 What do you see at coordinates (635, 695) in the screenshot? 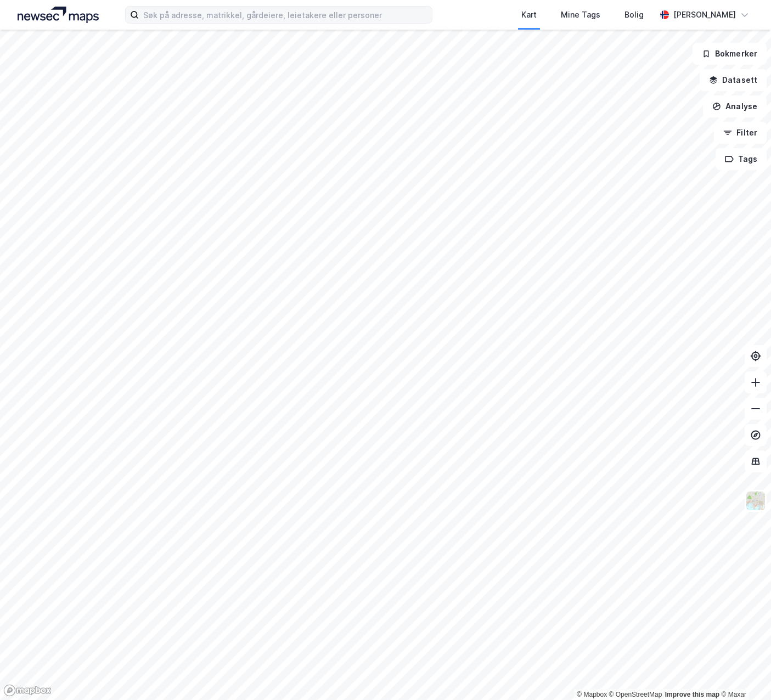
I see `a: OpenStreetMap` at bounding box center [635, 695].